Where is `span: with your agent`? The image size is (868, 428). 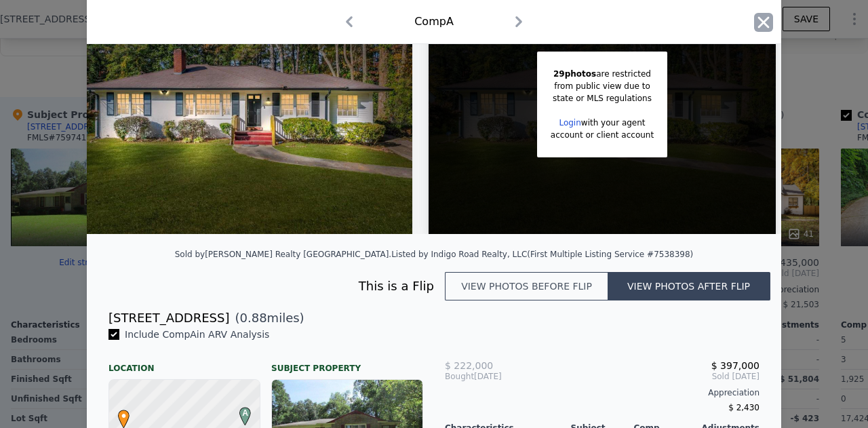 span: with your agent is located at coordinates (613, 123).